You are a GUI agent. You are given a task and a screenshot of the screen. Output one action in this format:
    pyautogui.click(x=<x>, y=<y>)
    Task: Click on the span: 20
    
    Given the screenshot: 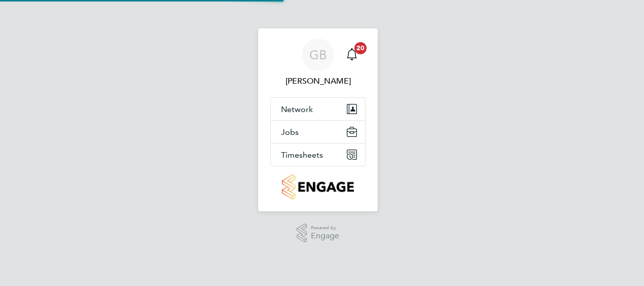 What is the action you would take?
    pyautogui.click(x=361, y=48)
    